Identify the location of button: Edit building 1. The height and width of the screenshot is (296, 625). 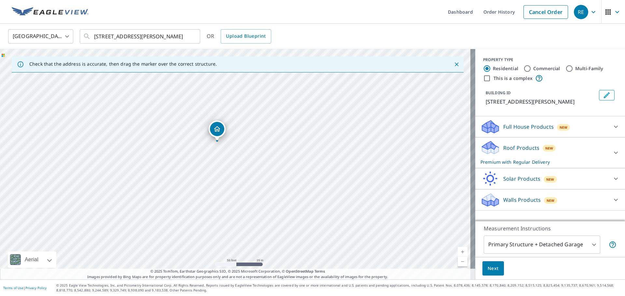
(607, 95).